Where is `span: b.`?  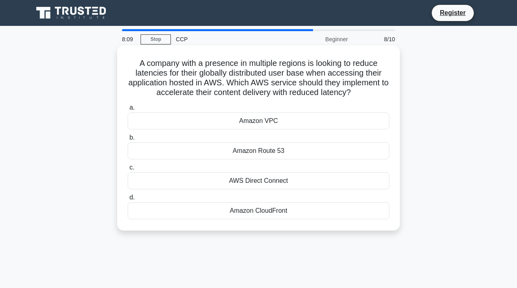 span: b. is located at coordinates (132, 137).